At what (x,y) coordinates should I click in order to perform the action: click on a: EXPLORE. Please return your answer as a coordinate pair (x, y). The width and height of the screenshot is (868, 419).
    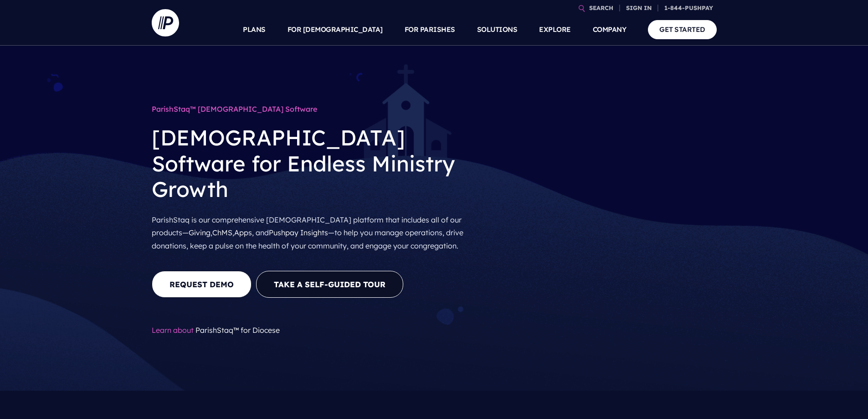
    Looking at the image, I should click on (555, 30).